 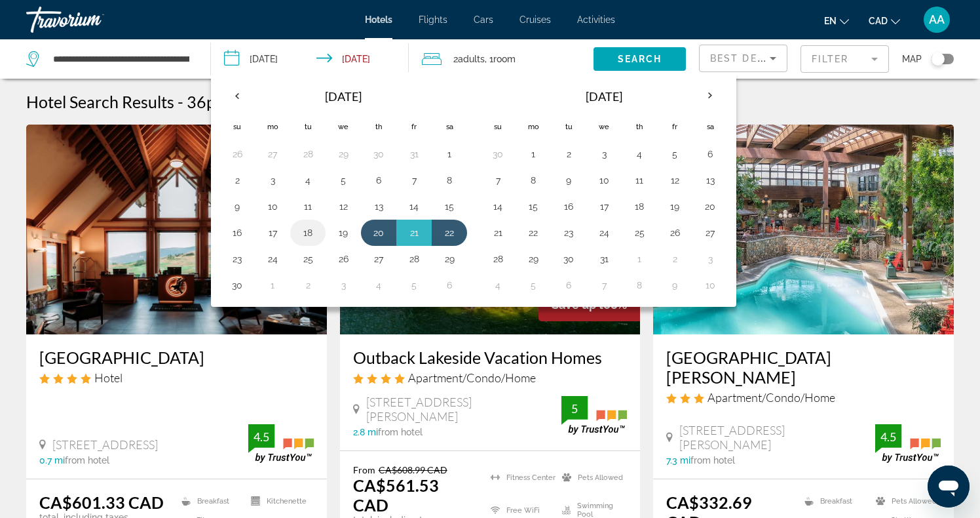 I want to click on span: CAD, so click(x=878, y=21).